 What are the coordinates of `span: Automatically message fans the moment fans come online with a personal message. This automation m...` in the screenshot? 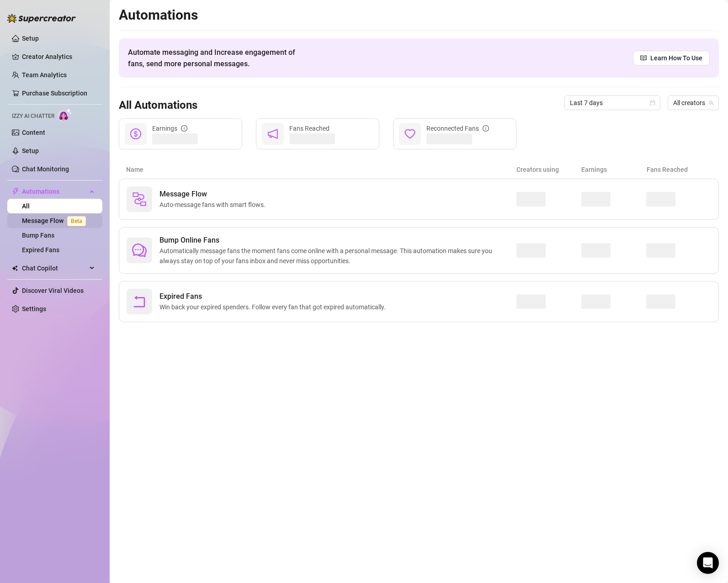 It's located at (338, 256).